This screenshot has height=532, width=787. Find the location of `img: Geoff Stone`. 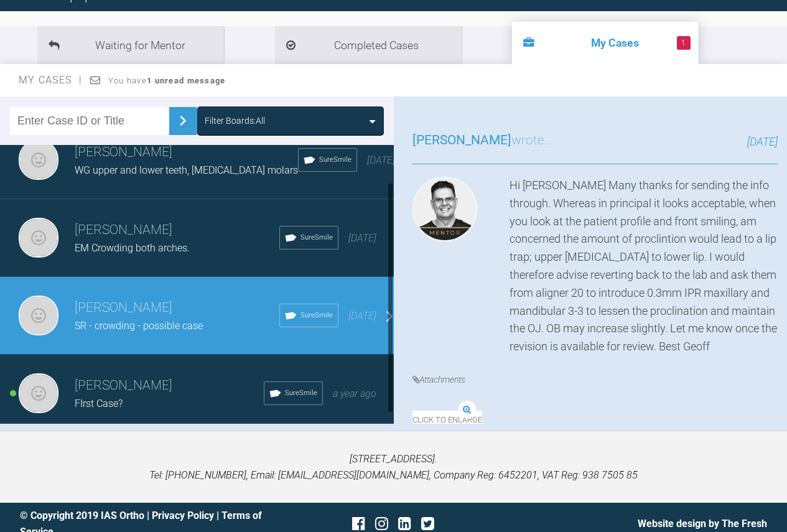

img: Geoff Stone is located at coordinates (445, 209).